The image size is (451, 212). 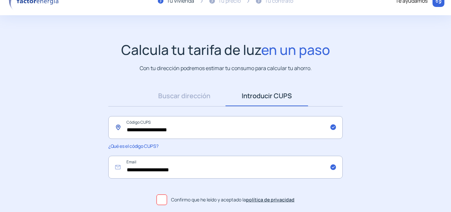 I want to click on a: Buscar dirección, so click(x=184, y=96).